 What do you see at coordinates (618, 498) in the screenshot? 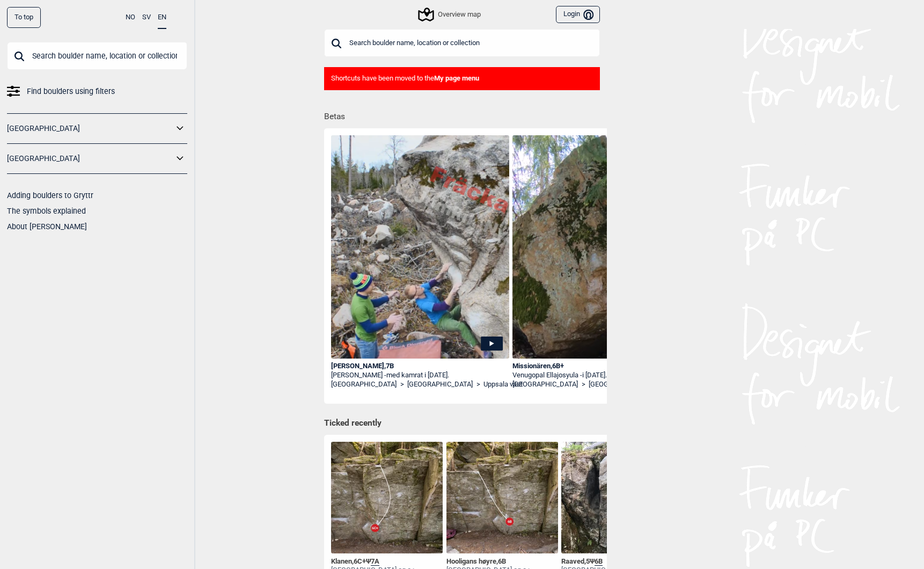
I see `img: Raaved SS E 190520` at bounding box center [618, 498].